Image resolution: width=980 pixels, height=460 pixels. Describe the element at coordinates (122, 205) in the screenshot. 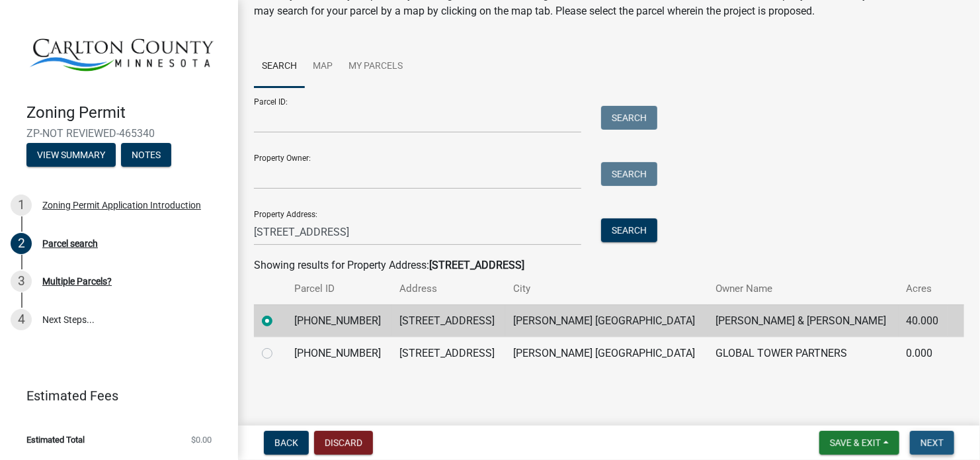

I see `div: Zoning Permit Application Introduction` at that location.